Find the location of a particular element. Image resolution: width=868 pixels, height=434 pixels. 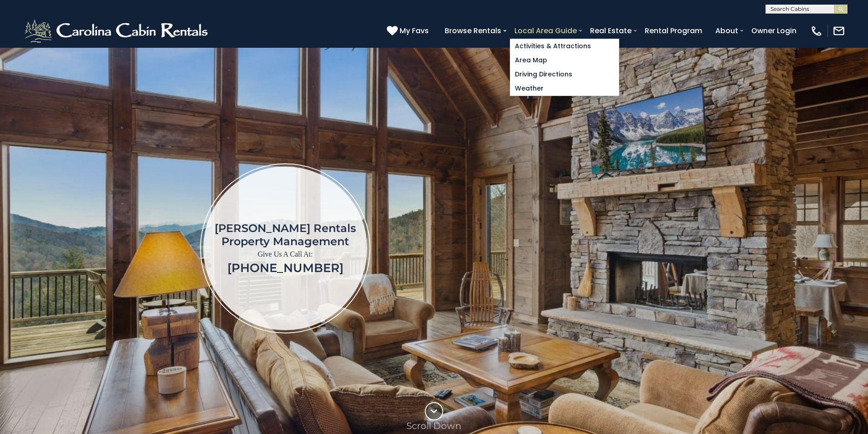

a: Real Estate is located at coordinates (611, 30).